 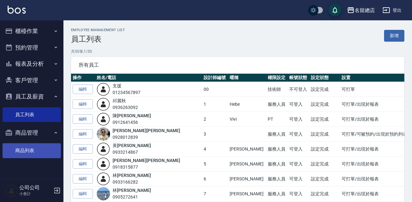 I want to click on a: 支援, so click(x=117, y=86).